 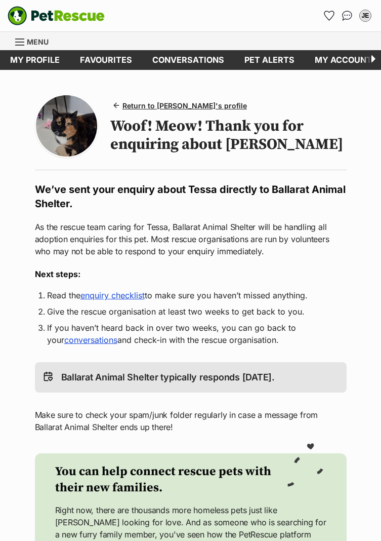 What do you see at coordinates (56, 16) in the screenshot?
I see `img: logo-e224e6f780fb5917bec1dbf3a21bbac754714ae5b6737aabdf751b685950b380.svg` at bounding box center [56, 16].